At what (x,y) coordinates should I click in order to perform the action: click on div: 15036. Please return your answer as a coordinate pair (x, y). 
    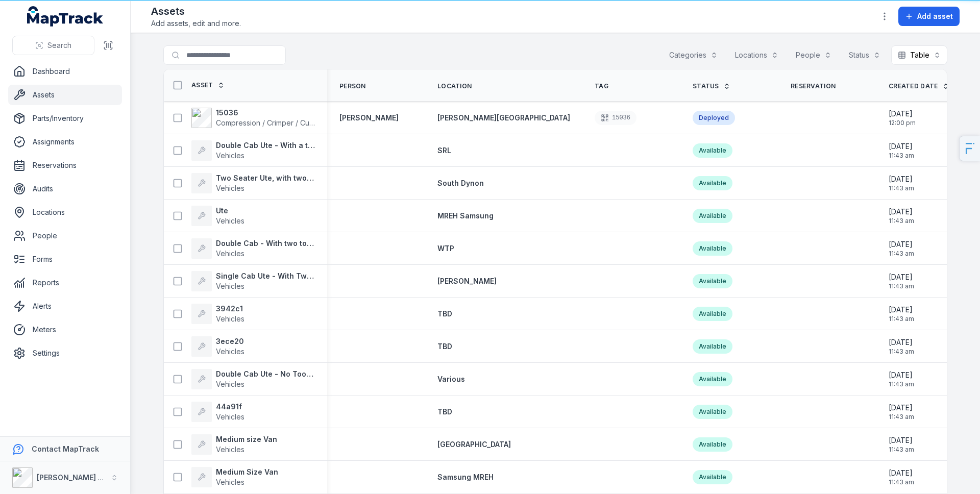
    Looking at the image, I should click on (616, 118).